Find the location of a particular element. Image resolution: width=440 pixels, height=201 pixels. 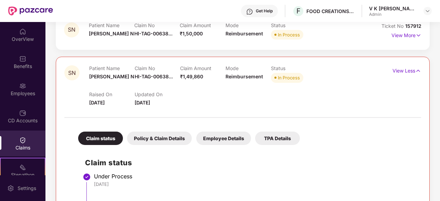

div: TPA Details is located at coordinates (277, 138).